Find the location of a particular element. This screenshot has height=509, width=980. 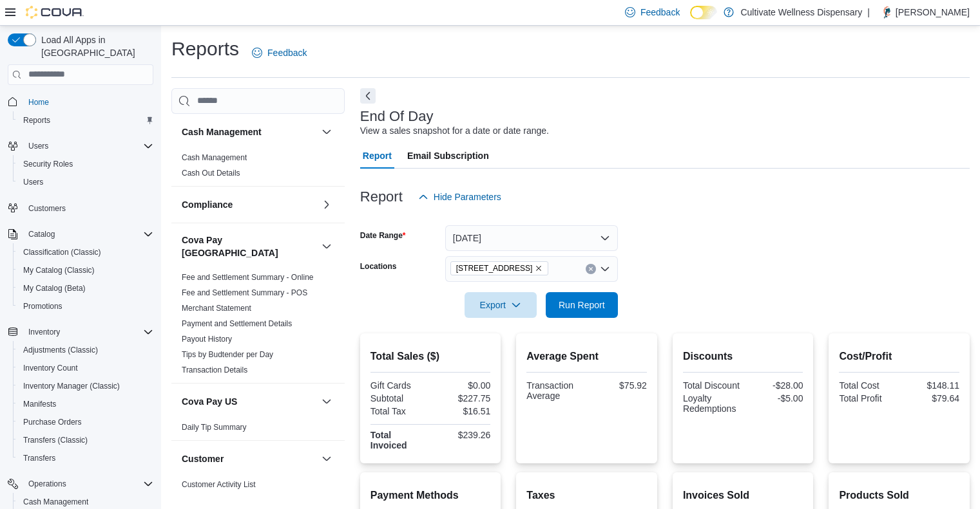

span: Feedback is located at coordinates (286, 53).